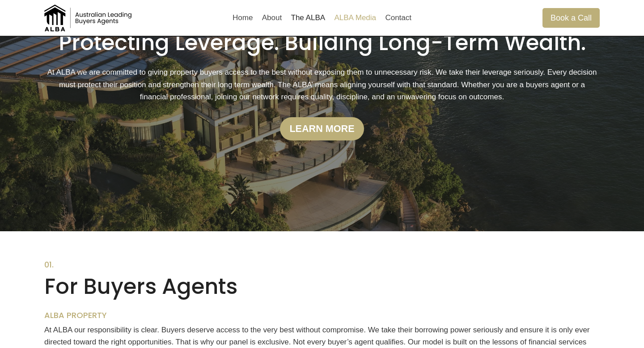  Describe the element at coordinates (322, 43) in the screenshot. I see `h1: Protecting Leverage. Building Long-Term Wealth.` at that location.